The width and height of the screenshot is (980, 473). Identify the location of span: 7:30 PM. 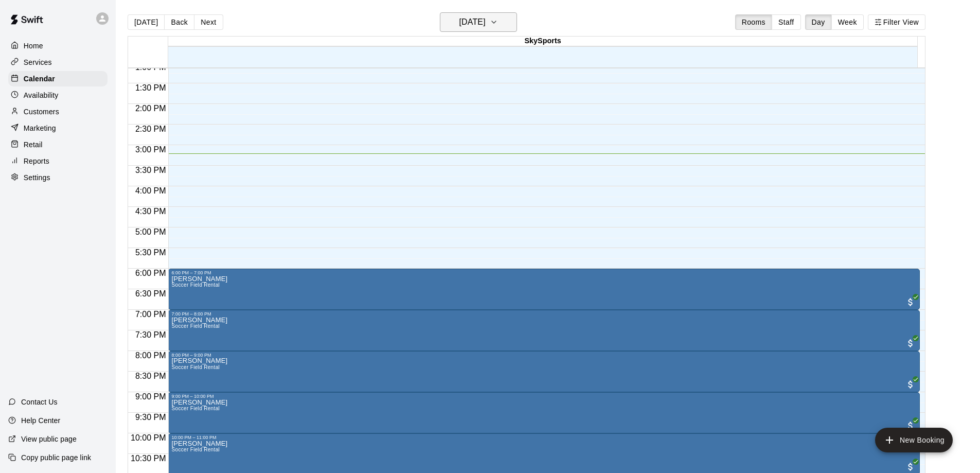
(151, 335).